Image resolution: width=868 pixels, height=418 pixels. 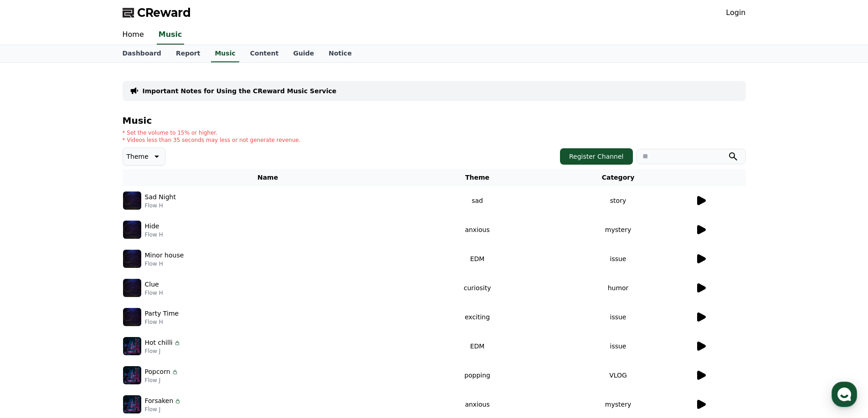 I want to click on th: Name, so click(x=268, y=177).